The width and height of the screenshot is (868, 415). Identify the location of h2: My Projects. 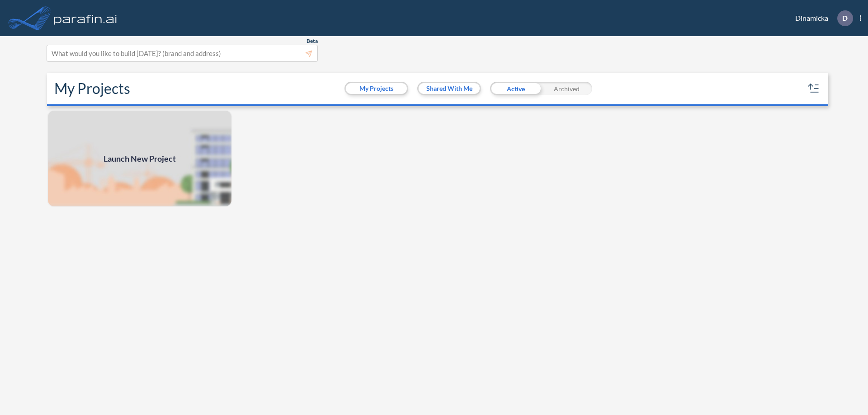
(92, 89).